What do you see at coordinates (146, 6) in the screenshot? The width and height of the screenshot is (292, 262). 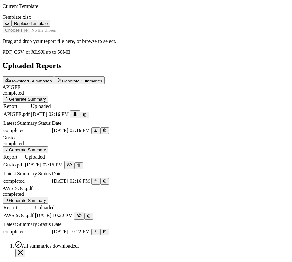 I see `p: Current Template` at bounding box center [146, 6].